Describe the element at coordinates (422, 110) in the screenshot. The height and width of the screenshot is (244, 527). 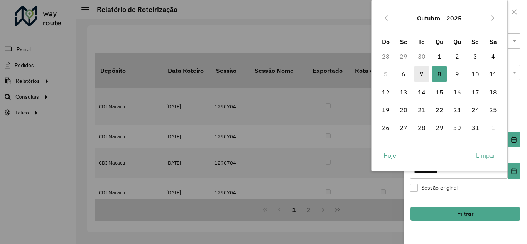
I see `td: 21` at that location.